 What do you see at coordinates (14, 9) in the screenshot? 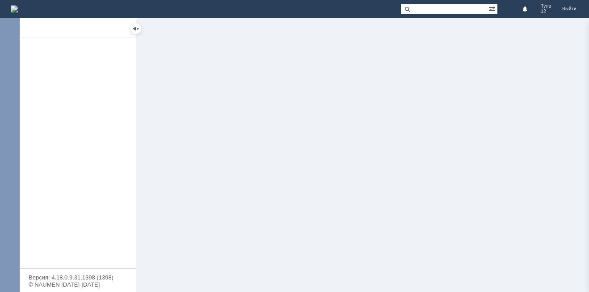
I see `img: logo` at bounding box center [14, 9].